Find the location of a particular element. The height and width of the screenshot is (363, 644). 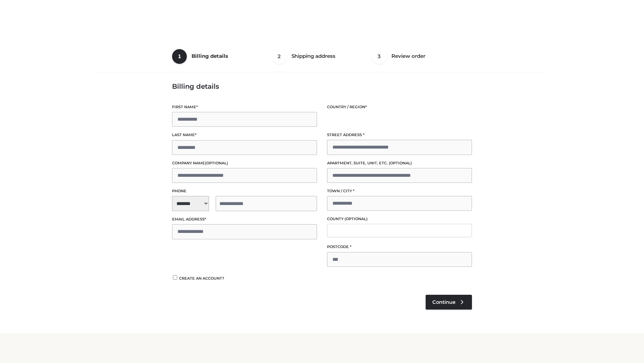

label: Email address is located at coordinates (245, 219).